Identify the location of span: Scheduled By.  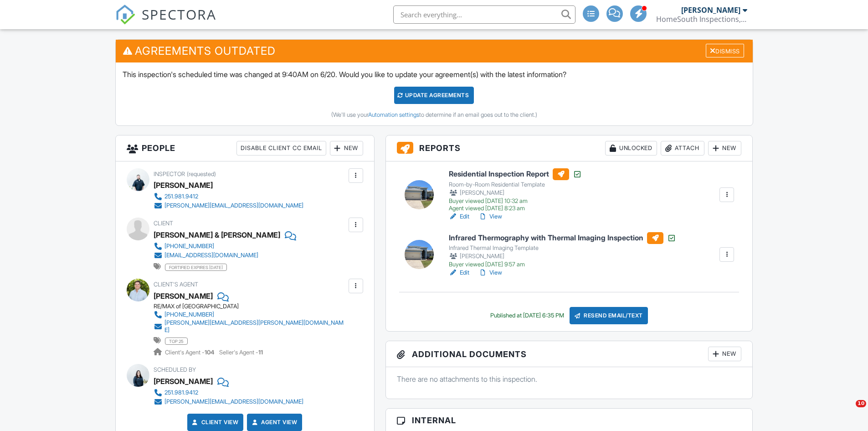
(174, 369).